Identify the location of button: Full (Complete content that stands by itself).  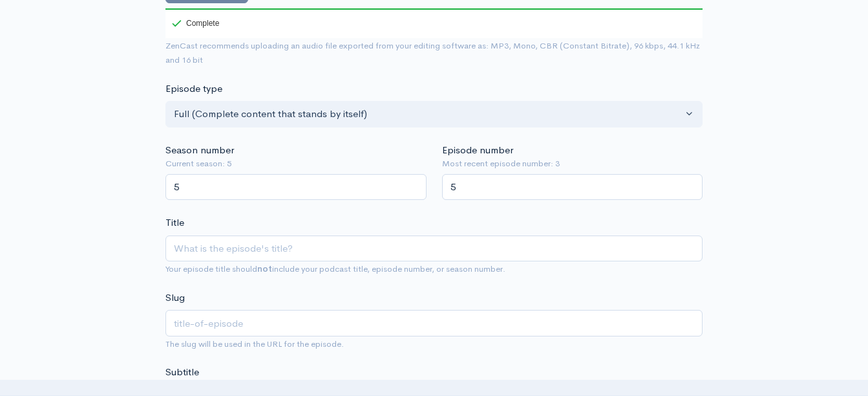
(434, 113).